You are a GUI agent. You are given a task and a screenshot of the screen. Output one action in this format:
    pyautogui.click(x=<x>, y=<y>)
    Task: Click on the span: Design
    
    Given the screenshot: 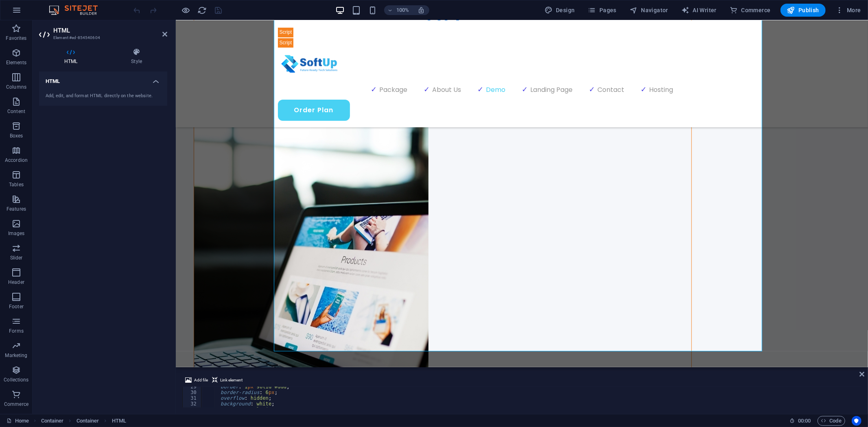 What is the action you would take?
    pyautogui.click(x=560, y=10)
    